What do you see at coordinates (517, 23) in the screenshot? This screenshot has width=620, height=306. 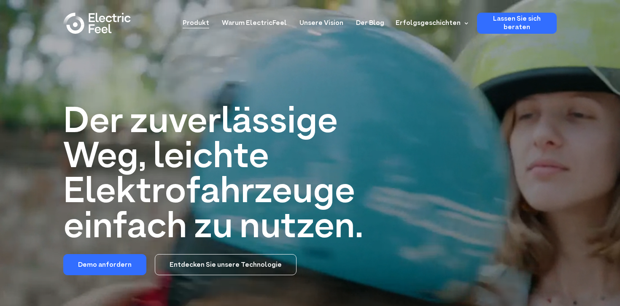 I see `a: Lassen Sie sich beraten` at bounding box center [517, 23].